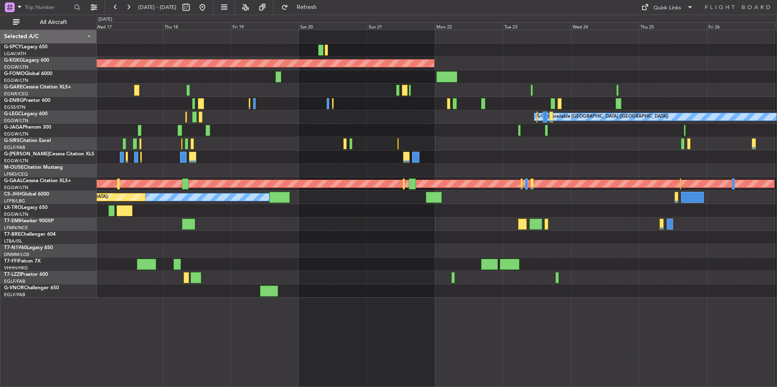 The height and width of the screenshot is (387, 777). I want to click on span: T7-LZZI, so click(12, 275).